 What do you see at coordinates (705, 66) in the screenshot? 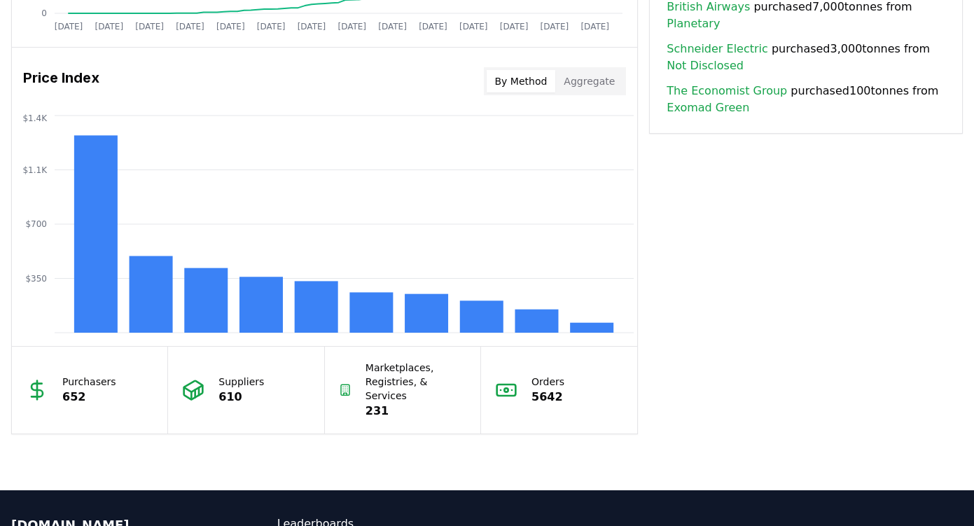
I see `a: Not Disclosed` at bounding box center [705, 66].